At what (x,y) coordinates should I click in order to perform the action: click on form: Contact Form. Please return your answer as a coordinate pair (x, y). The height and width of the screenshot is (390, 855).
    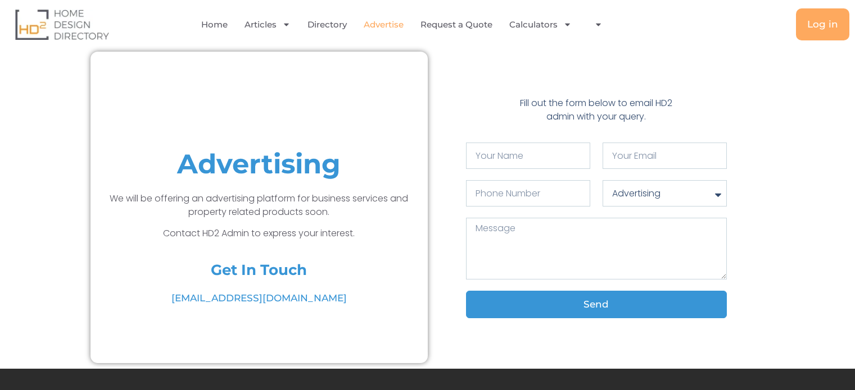
    Looking at the image, I should click on (596, 236).